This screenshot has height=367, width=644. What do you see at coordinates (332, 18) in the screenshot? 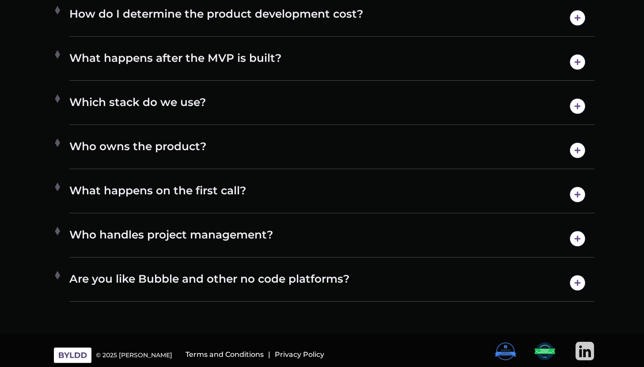
I see `h4: How do I determine the product development cost?` at bounding box center [332, 18].